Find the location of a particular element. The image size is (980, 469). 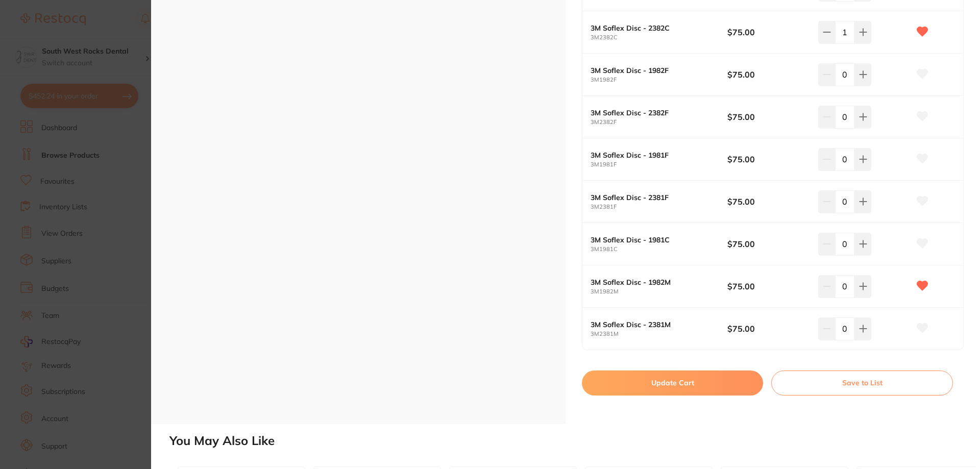

button: Save to List is located at coordinates (862, 383).